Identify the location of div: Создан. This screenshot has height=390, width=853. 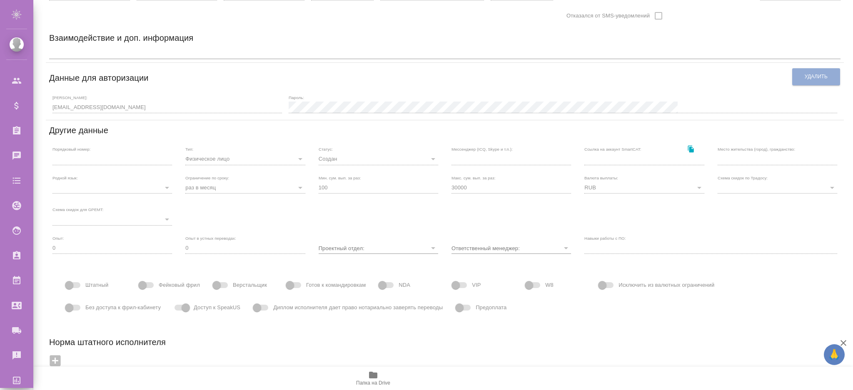
(378, 159).